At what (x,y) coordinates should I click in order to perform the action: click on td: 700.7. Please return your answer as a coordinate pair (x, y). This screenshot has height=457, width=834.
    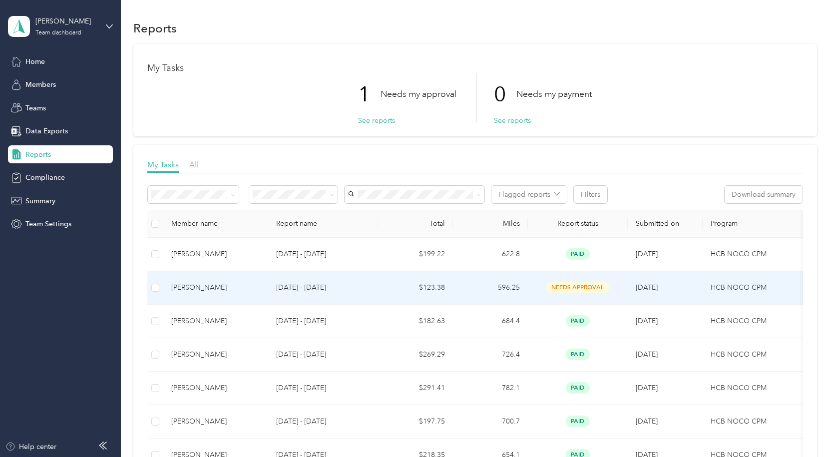
    Looking at the image, I should click on (490, 421).